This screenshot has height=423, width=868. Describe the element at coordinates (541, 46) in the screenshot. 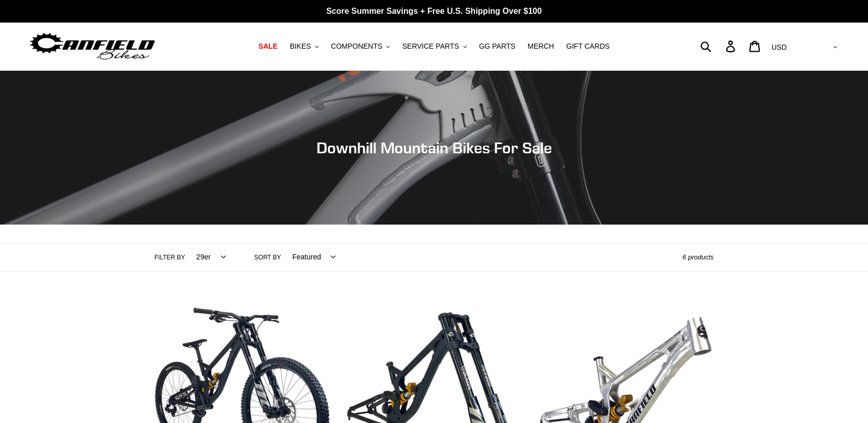

I see `span: MERCH` at that location.